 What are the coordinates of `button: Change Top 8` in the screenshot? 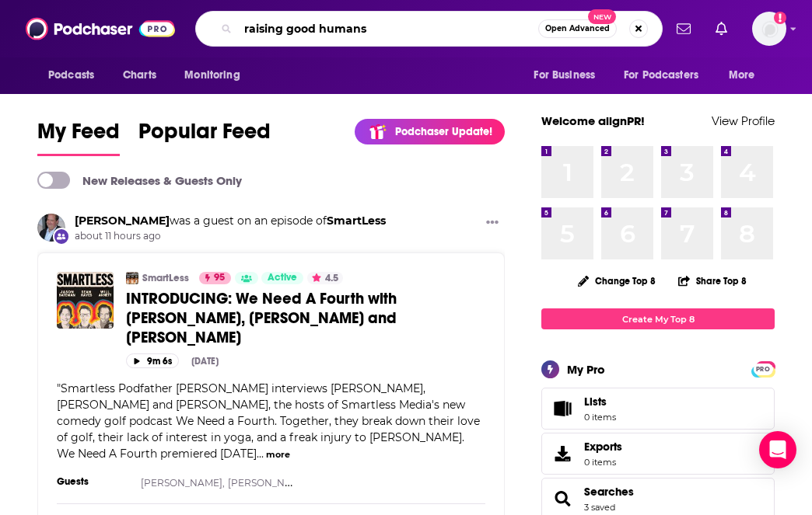 It's located at (616, 281).